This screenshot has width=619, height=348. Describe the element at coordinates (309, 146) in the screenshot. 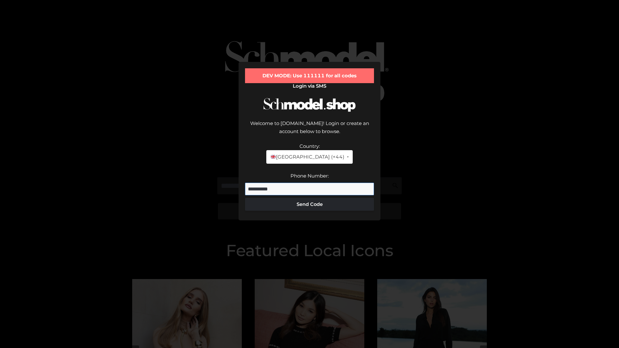

I see `label: Country:` at that location.